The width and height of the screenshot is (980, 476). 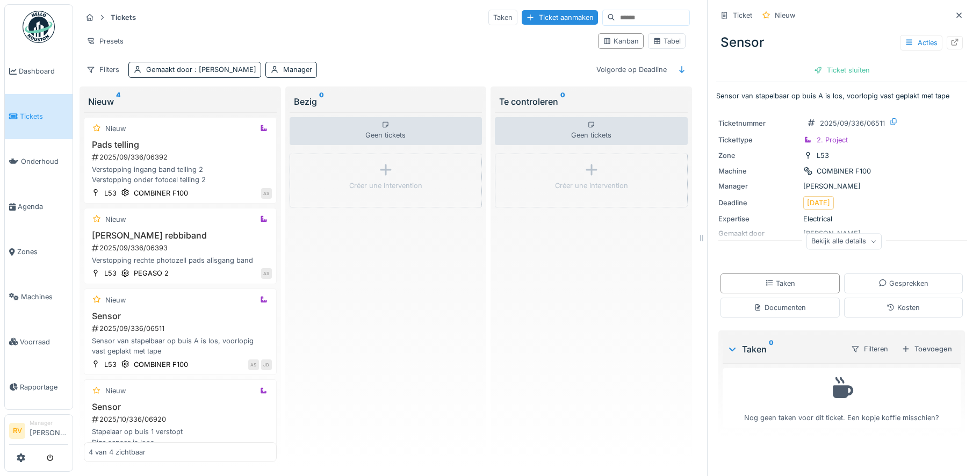 What do you see at coordinates (842, 70) in the screenshot?
I see `div: Ticket sluiten` at bounding box center [842, 70].